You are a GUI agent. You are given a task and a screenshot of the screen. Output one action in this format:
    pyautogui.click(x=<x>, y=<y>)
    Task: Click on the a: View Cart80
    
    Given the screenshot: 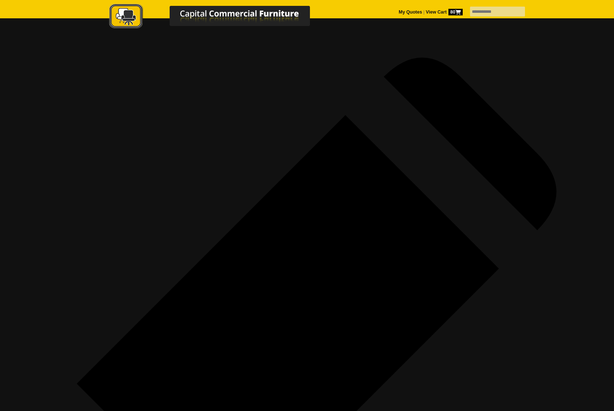 What is the action you would take?
    pyautogui.click(x=443, y=12)
    